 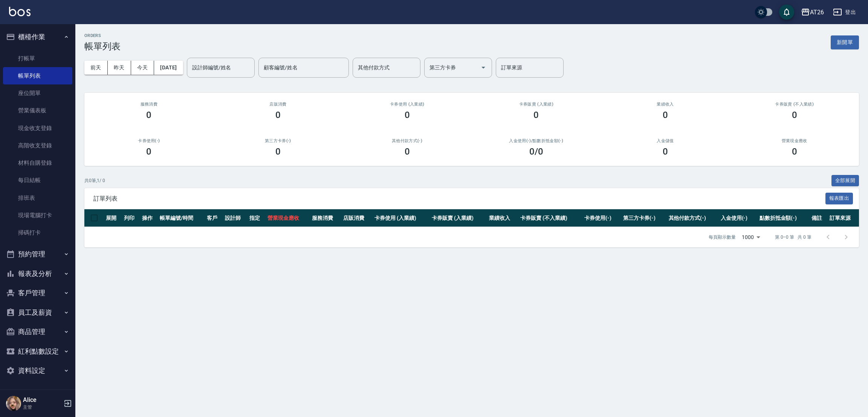 I want to click on button: 商品管理, so click(x=38, y=332).